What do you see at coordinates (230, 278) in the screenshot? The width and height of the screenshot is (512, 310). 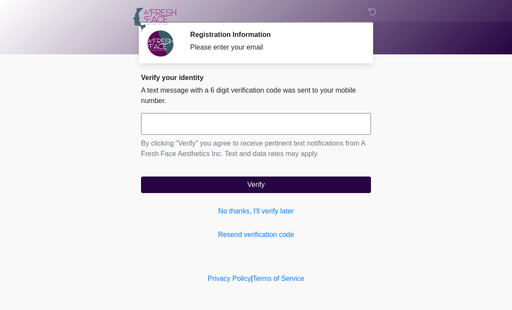 I see `a: Privacy Policy` at bounding box center [230, 278].